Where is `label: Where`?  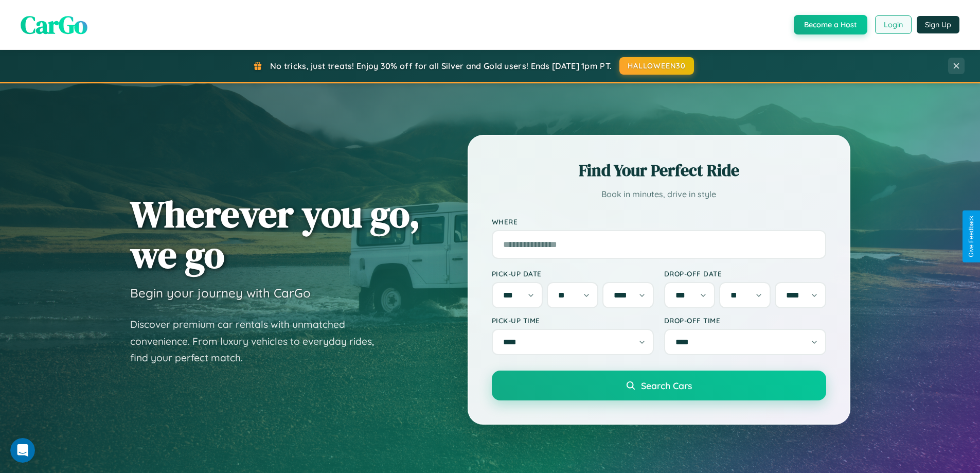
label: Where is located at coordinates (659, 221).